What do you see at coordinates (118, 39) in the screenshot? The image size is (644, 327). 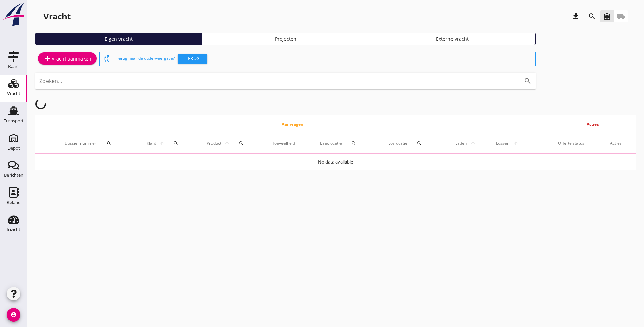 I see `a: Eigen vracht` at bounding box center [118, 39].